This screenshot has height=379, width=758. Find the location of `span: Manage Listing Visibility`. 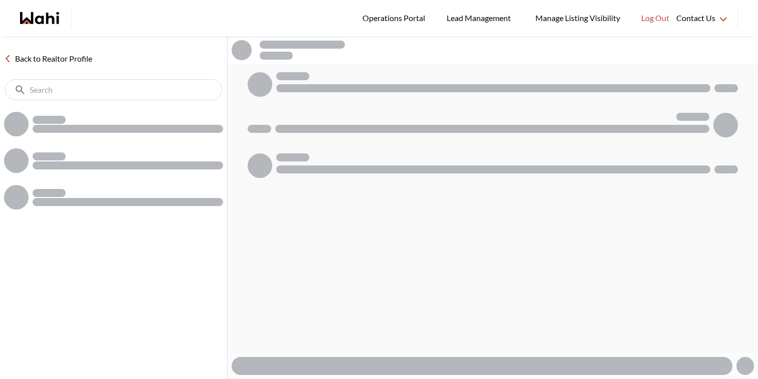

span: Manage Listing Visibility is located at coordinates (577, 18).